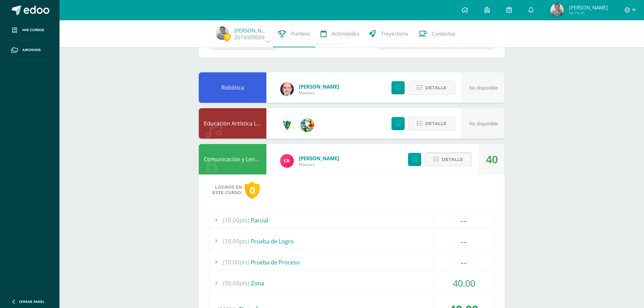 This screenshot has width=644, height=308. What do you see at coordinates (287, 125) in the screenshot?
I see `img: 9f174a157161b4ddbe12118a61fed988.png` at bounding box center [287, 125].